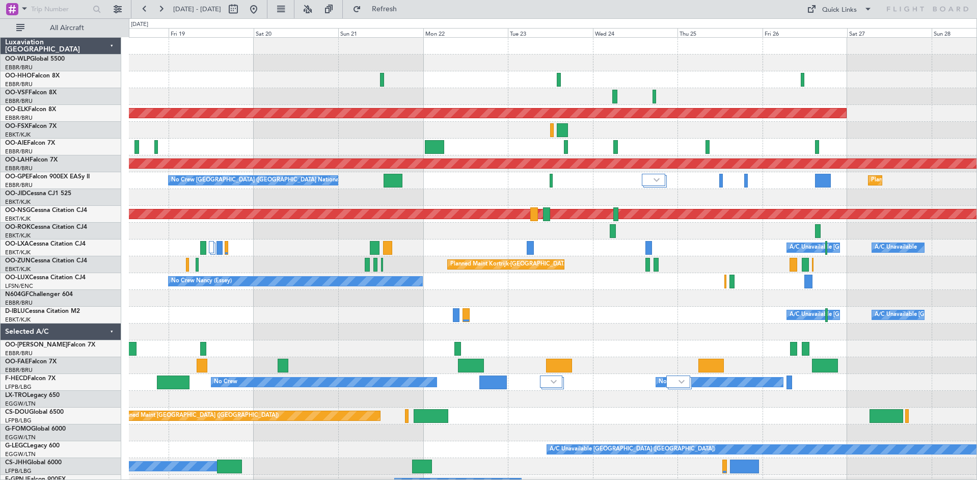 This screenshot has width=977, height=480. Describe the element at coordinates (19, 286) in the screenshot. I see `a: LFSN/ENC` at that location.